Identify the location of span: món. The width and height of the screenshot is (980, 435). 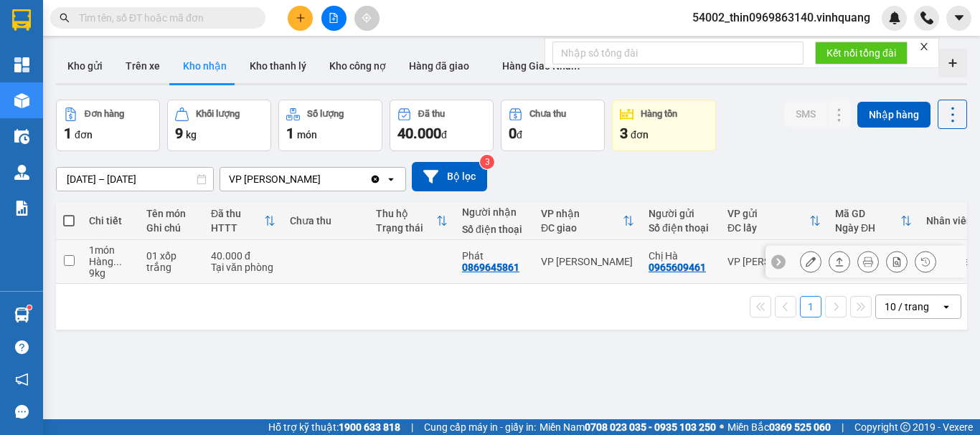
(307, 135).